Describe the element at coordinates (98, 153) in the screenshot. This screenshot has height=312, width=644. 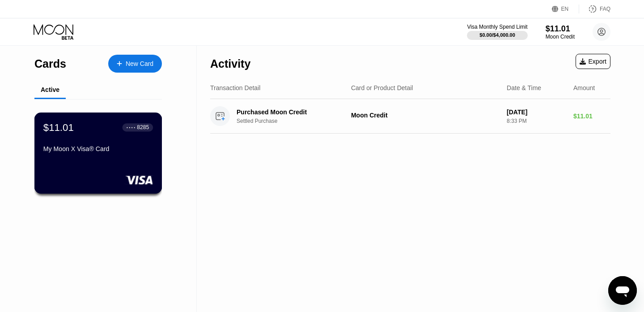
I see `div: $11.01● ● ● ●8285My Moon X Visa® Card` at that location.